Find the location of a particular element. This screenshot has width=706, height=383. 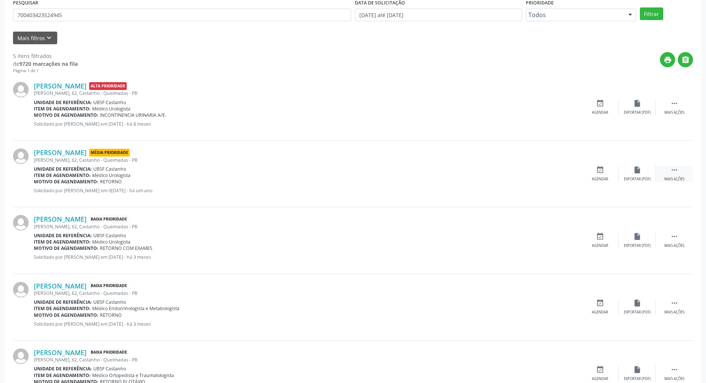

button: Filtrar is located at coordinates (651, 14).